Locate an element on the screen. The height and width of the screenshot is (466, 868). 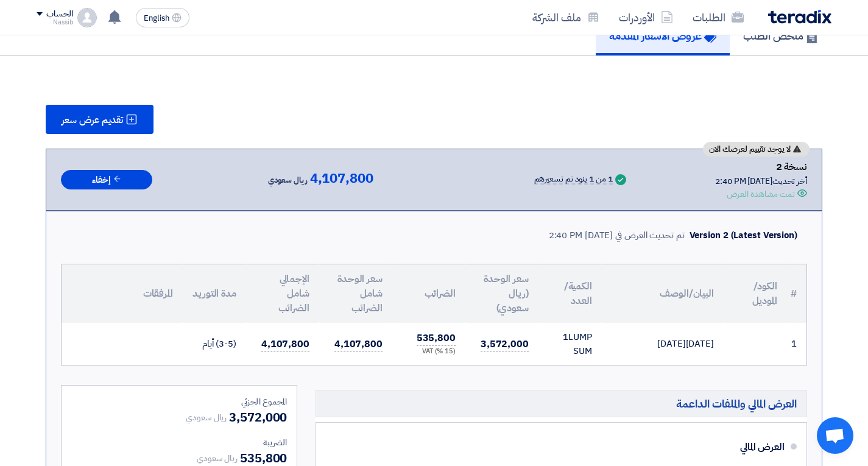
a: الأوردرات is located at coordinates (646, 17).